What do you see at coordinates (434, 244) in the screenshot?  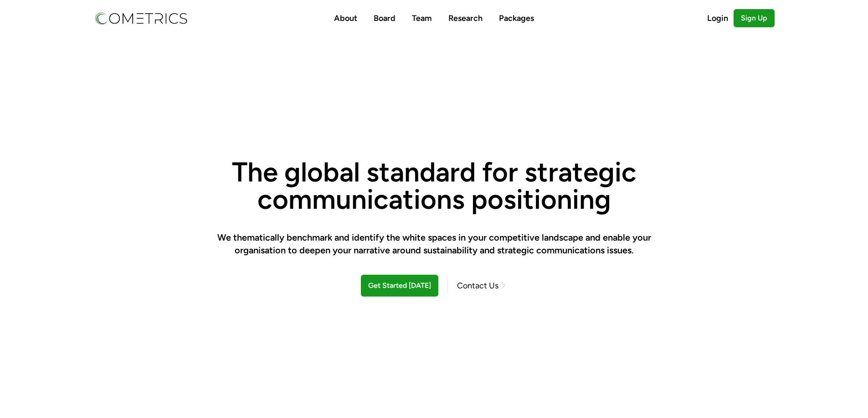 I see `h2: We thematically benchmark and identify the white spaces in your competitive landscape and enable ...` at bounding box center [434, 244].